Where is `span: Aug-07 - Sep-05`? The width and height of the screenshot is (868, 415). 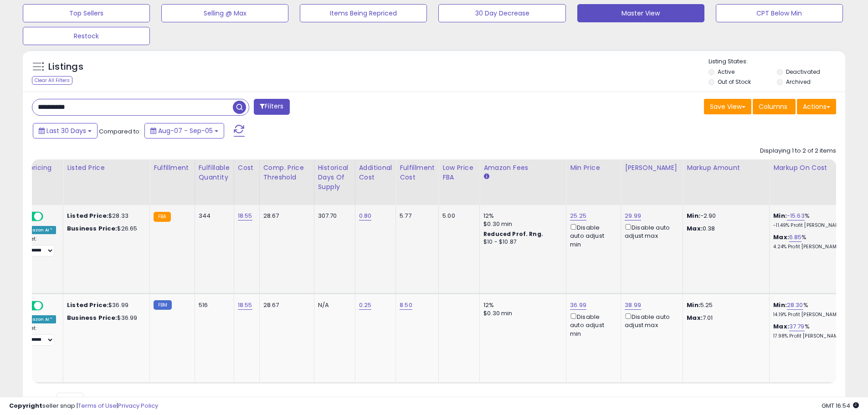
span: Aug-07 - Sep-05 is located at coordinates (185, 131).